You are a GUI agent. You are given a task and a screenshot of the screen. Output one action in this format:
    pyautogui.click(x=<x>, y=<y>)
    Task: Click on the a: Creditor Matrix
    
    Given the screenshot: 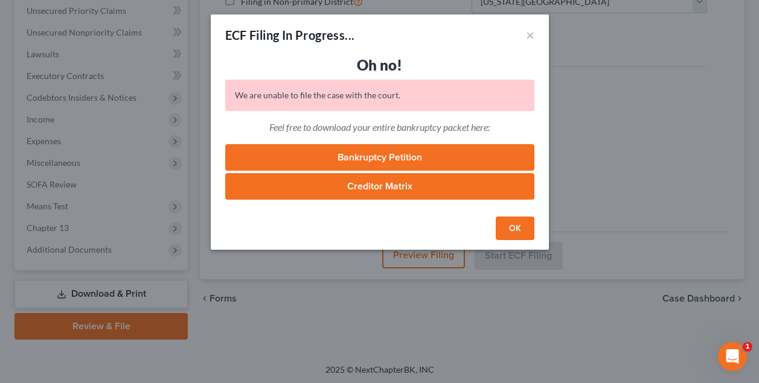 What is the action you would take?
    pyautogui.click(x=380, y=187)
    